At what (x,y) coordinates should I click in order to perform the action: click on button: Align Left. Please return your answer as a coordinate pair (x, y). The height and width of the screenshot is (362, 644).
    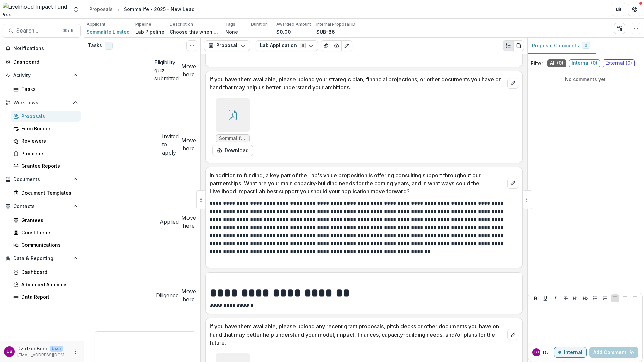
    Looking at the image, I should click on (616, 298).